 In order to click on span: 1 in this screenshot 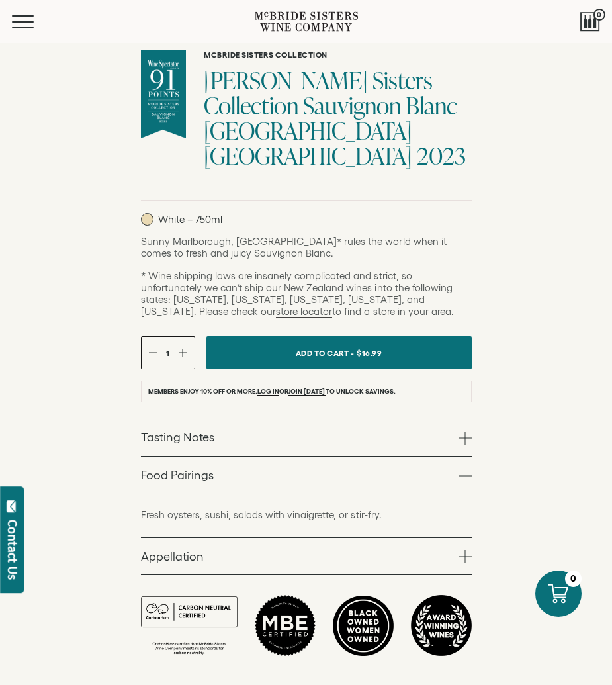, I will do `click(168, 353)`.